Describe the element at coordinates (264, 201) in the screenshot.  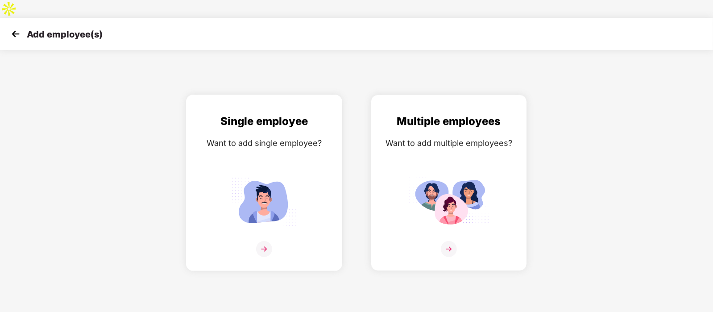
I see `img: svg+xml;base64,PHN2ZyB4bWxucz0iaHR0cDovL3d3dy53My5vcmcvMjAwMC9zdmciIGlkPSJTaW5nbGVfZW1wbG95ZWUiIH...` at that location.